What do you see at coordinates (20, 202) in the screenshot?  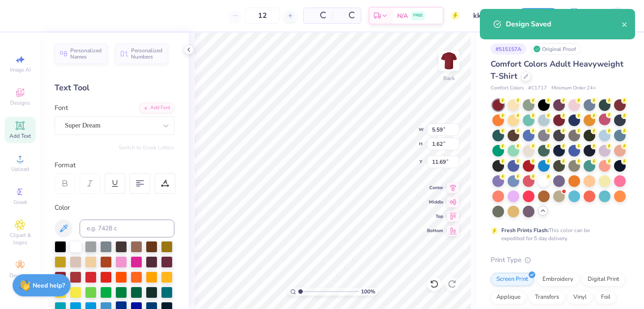 I see `span: Greek` at bounding box center [20, 202].